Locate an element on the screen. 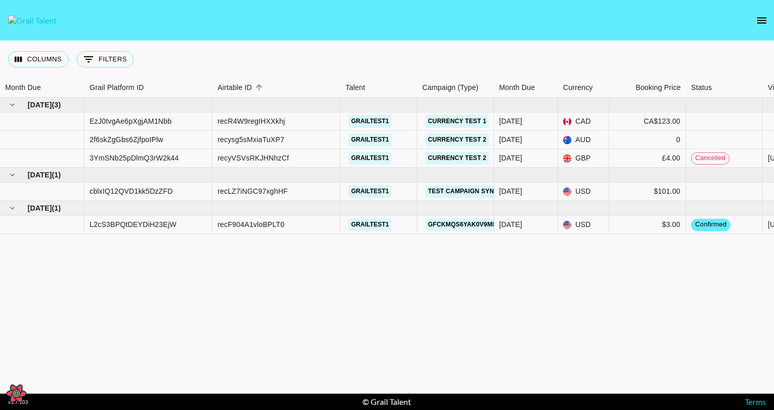  span: ( 3 ) is located at coordinates (56, 105).